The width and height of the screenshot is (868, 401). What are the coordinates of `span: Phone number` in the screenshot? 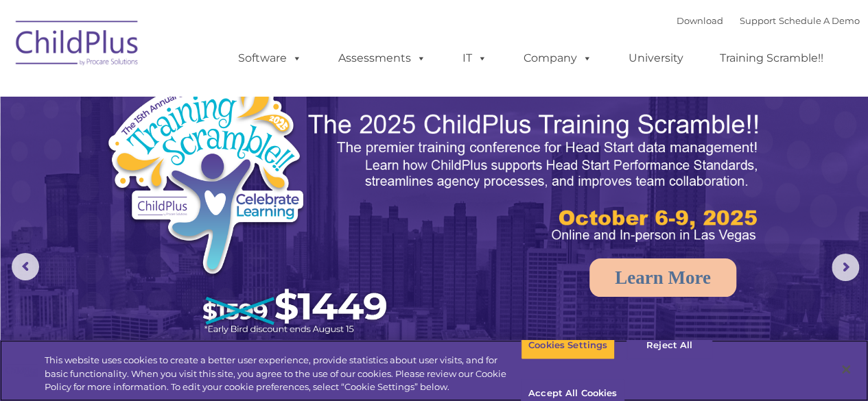 It's located at (220, 151).